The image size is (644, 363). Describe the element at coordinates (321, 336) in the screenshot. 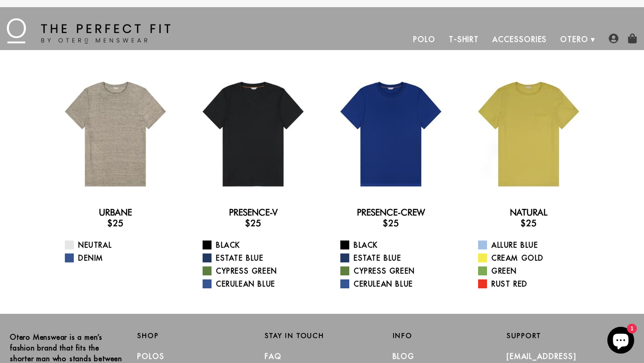

I see `h2: Stay in Touch` at that location.